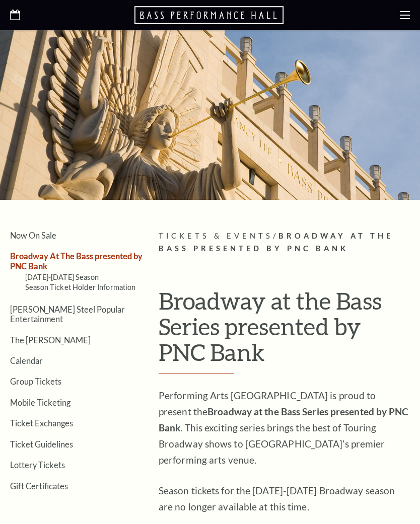 This screenshot has height=524, width=420. I want to click on span: Tickets & Events, so click(216, 236).